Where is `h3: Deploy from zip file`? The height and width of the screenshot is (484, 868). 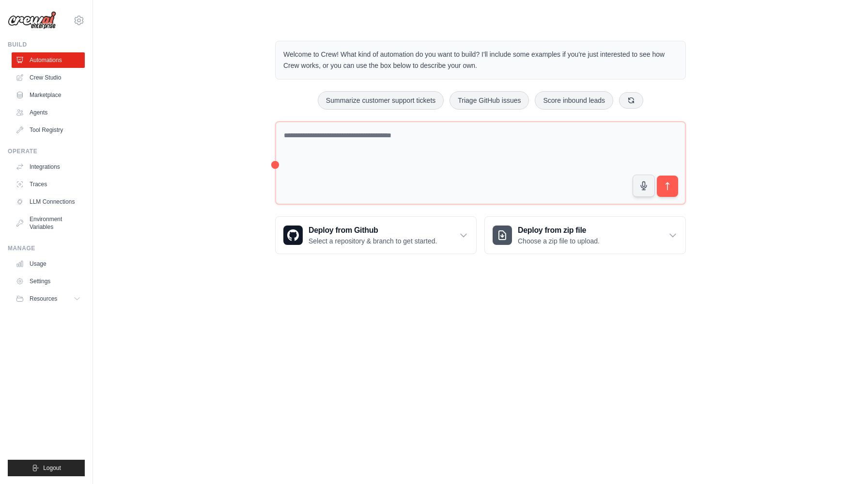
h3: Deploy from zip file is located at coordinates (559, 230).